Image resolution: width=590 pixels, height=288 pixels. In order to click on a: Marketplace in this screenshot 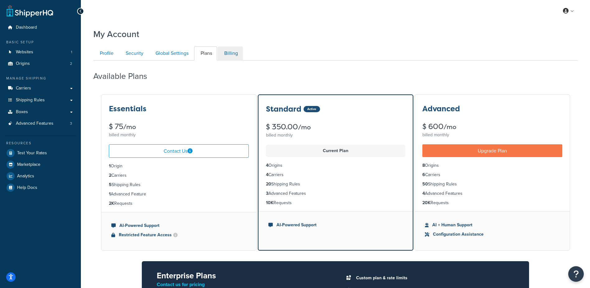, I will do `click(40, 164)`.